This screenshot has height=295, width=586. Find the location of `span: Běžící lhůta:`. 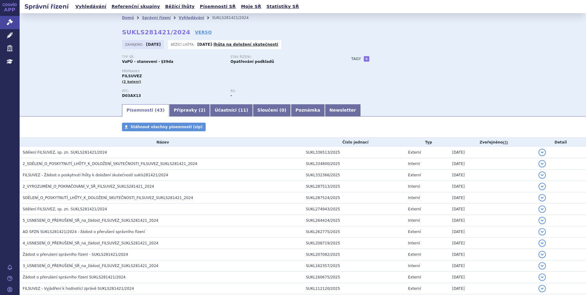

span: Běžící lhůta: is located at coordinates (183, 44).